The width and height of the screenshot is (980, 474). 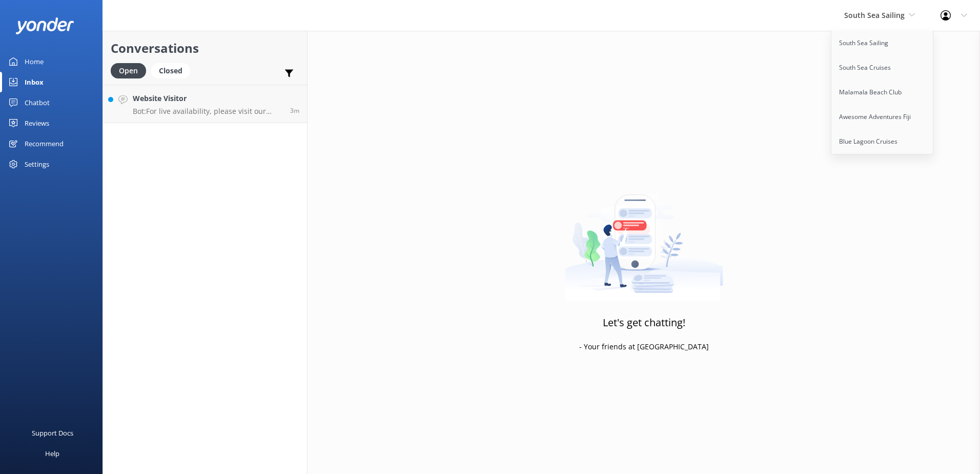 What do you see at coordinates (34, 61) in the screenshot?
I see `div: Home` at bounding box center [34, 61].